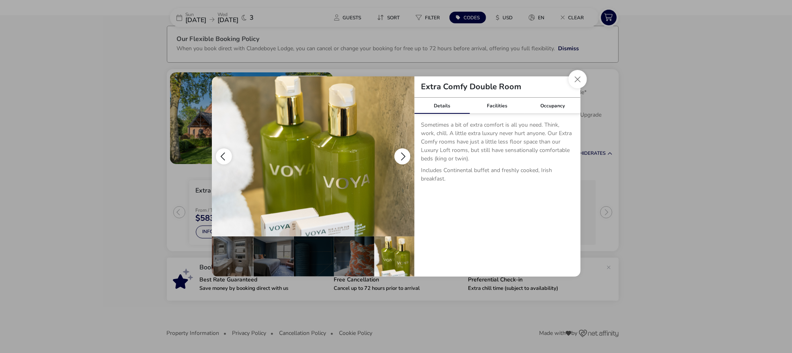 Image resolution: width=792 pixels, height=353 pixels. What do you see at coordinates (578, 79) in the screenshot?
I see `button: Close dialog` at bounding box center [578, 79].